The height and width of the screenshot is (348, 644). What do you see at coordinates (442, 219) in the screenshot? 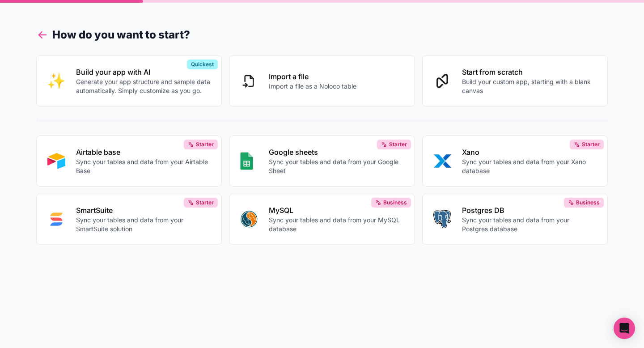
I see `img: POSTGRES` at bounding box center [442, 219].